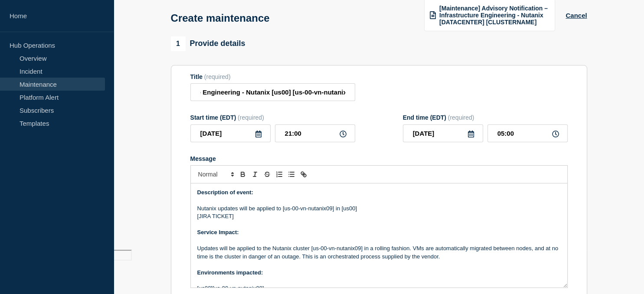 This screenshot has height=294, width=644. I want to click on p: Updates will be applied to the Nutanix cluster [us-00-vn-nutanix09] in a rolling fashion. VMs are..., so click(379, 252).